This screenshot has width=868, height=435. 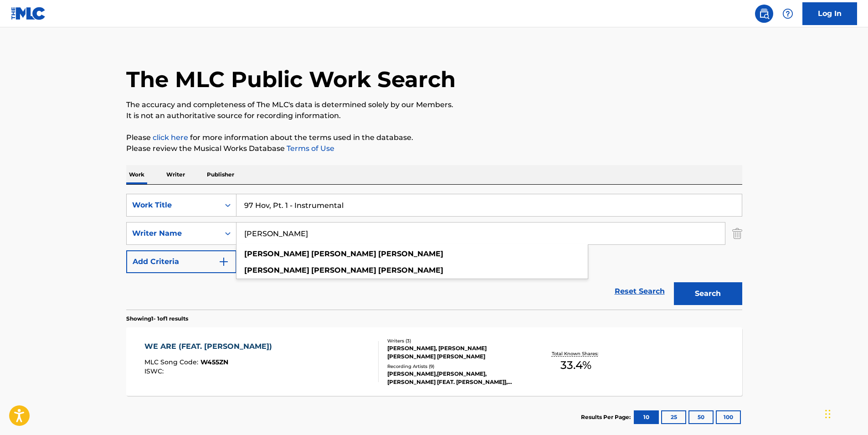 What do you see at coordinates (829, 13) in the screenshot?
I see `a: Log In` at bounding box center [829, 13].